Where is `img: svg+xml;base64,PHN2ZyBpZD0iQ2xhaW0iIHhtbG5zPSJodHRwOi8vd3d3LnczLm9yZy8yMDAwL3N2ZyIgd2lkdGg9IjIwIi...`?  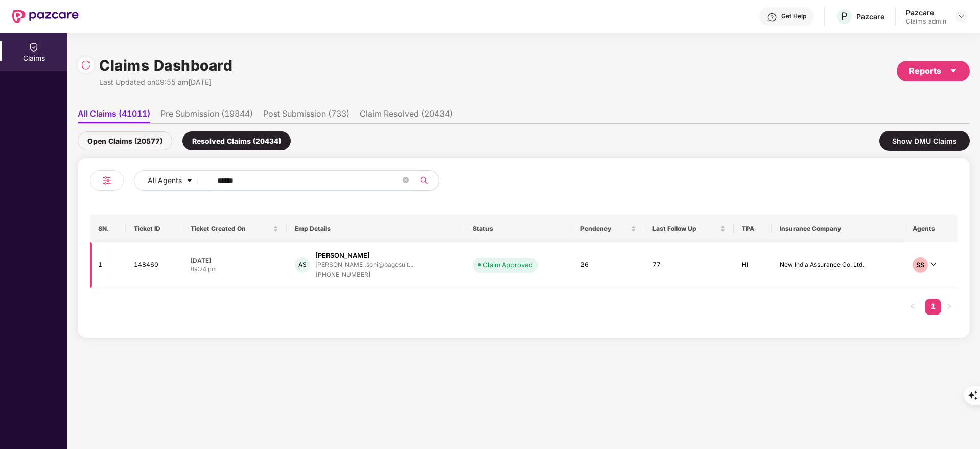 img: svg+xml;base64,PHN2ZyBpZD0iQ2xhaW0iIHhtbG5zPSJodHRwOi8vd3d3LnczLm9yZy8yMDAwL3N2ZyIgd2lkdGg9IjIwIi... is located at coordinates (34, 47).